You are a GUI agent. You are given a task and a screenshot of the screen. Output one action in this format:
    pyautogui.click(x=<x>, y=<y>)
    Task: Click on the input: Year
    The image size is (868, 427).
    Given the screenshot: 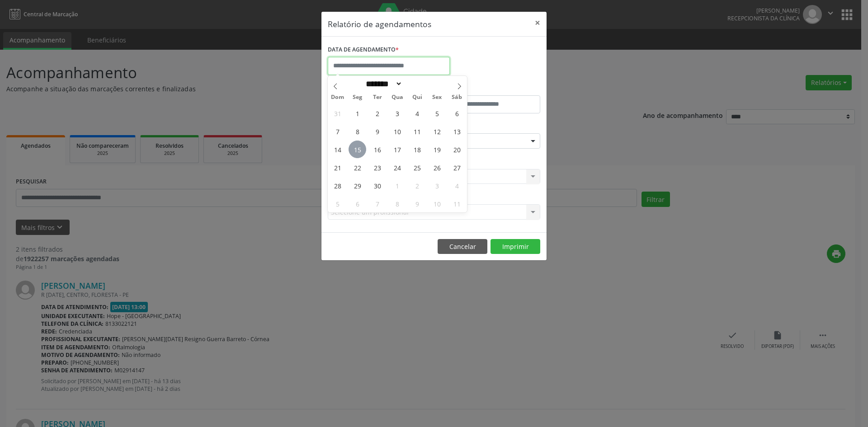 What is the action you would take?
    pyautogui.click(x=417, y=84)
    